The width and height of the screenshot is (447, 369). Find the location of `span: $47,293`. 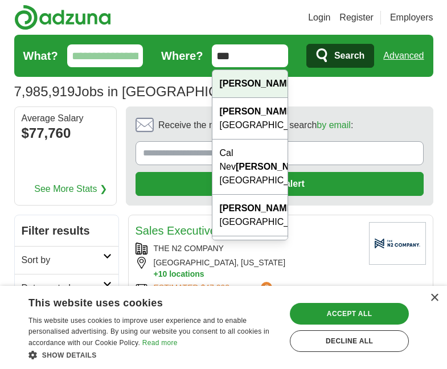

span: $47,293 is located at coordinates (215, 288).